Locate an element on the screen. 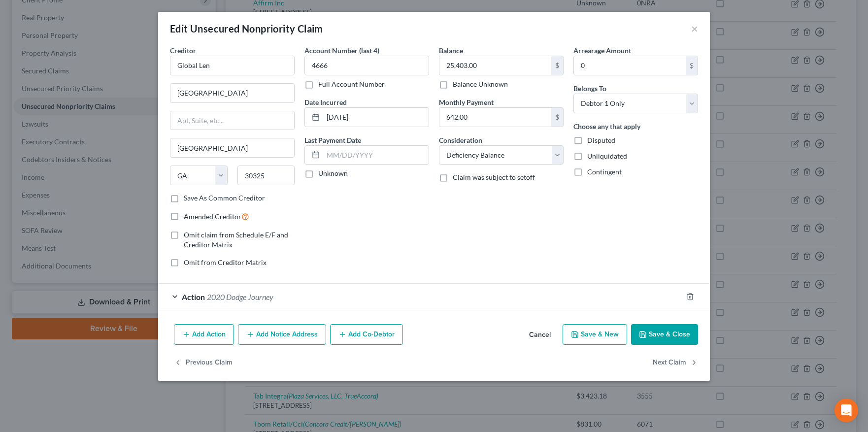 This screenshot has height=432, width=868. span: Amended Creditor is located at coordinates (213, 216).